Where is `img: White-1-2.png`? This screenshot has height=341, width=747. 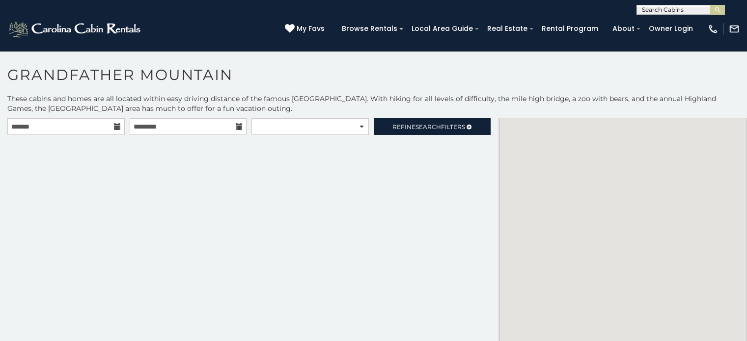
img: White-1-2.png is located at coordinates (75, 29).